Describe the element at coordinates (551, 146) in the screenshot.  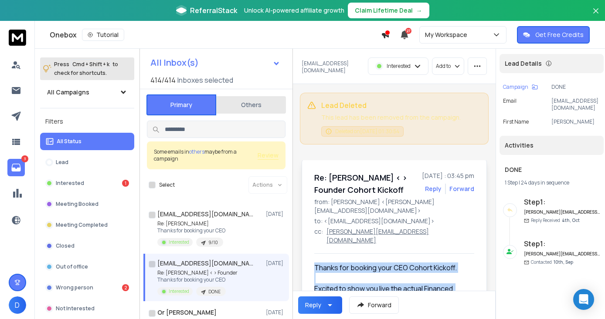
I see `div: Activities` at that location.